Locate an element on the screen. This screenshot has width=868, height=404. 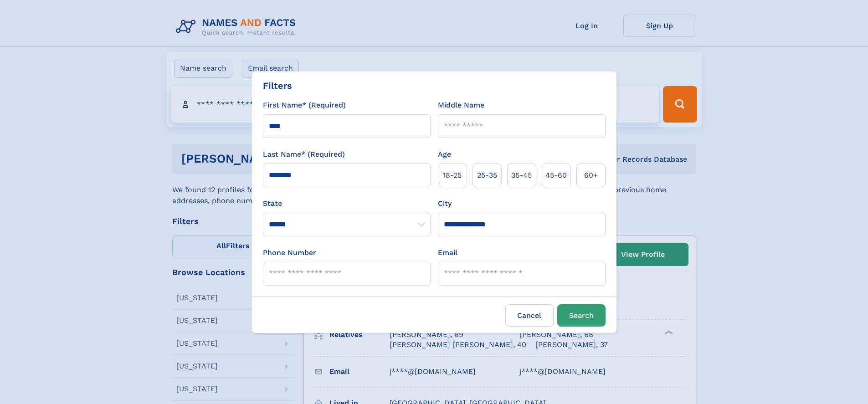
div: Filters is located at coordinates (278, 85).